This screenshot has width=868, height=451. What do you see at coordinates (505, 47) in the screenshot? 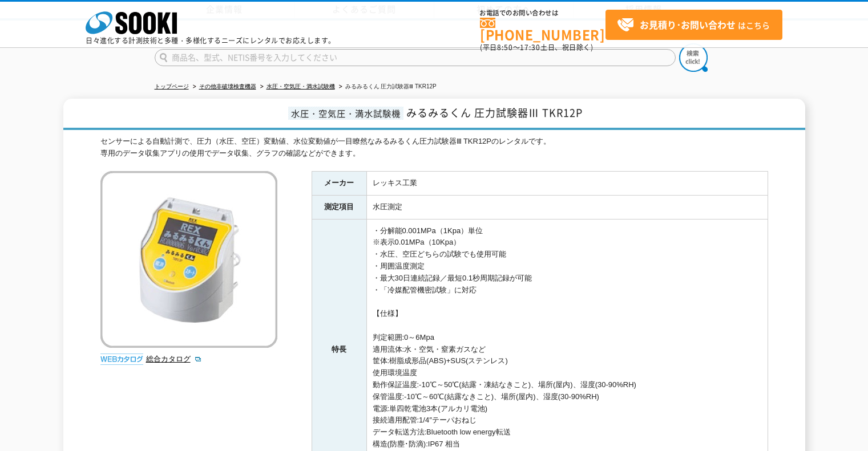
I see `span: 8:50` at bounding box center [505, 47].